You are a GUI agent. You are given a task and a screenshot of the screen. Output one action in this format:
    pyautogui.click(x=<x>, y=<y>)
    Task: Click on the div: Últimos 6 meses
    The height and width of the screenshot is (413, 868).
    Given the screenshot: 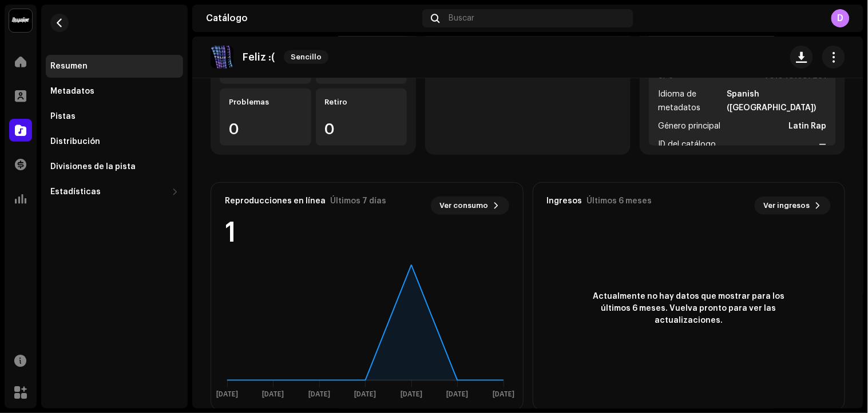 What is the action you would take?
    pyautogui.click(x=619, y=202)
    